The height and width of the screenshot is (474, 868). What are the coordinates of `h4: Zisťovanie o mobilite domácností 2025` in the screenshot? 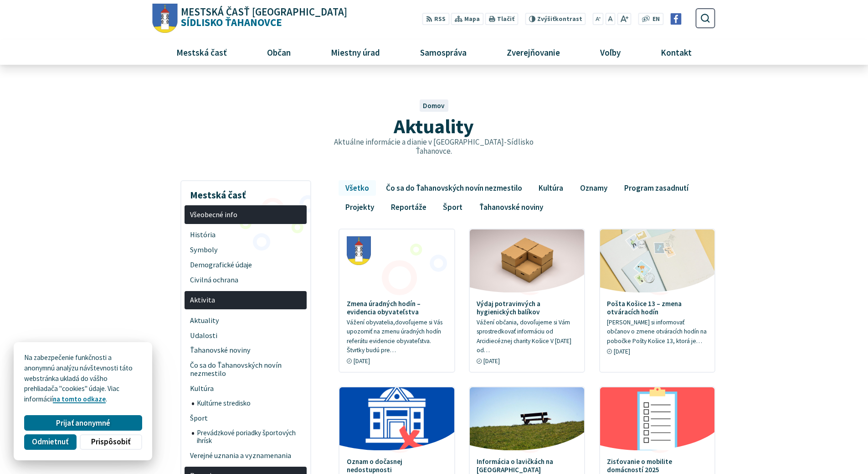 It's located at (657, 466).